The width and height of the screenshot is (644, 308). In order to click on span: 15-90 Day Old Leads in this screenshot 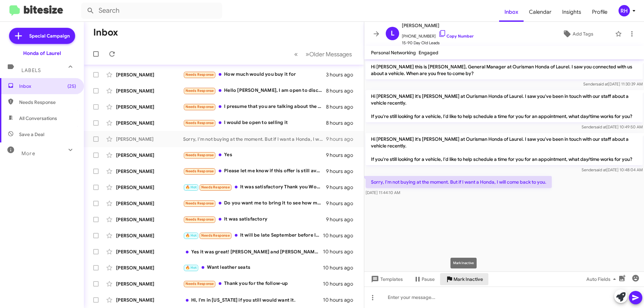, I will do `click(438, 43)`.